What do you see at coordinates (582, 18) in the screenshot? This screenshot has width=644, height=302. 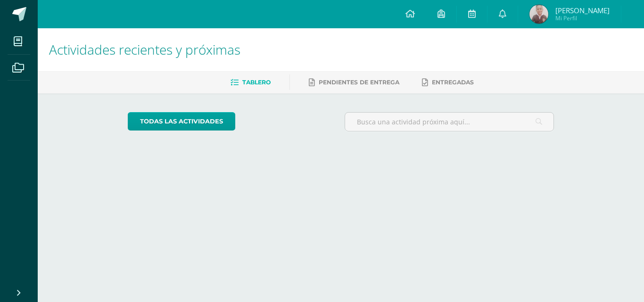 I see `span: Mi Perfil` at bounding box center [582, 18].